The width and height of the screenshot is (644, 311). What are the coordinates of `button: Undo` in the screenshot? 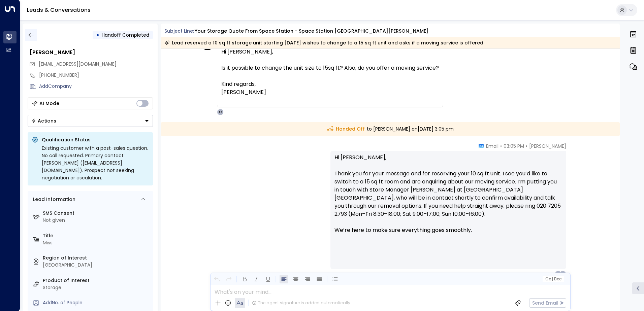 It's located at (217, 279).